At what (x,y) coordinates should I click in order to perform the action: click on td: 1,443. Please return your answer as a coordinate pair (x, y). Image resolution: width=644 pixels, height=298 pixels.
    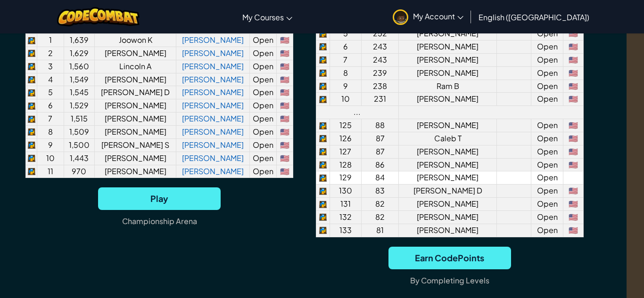
    Looking at the image, I should click on (79, 159).